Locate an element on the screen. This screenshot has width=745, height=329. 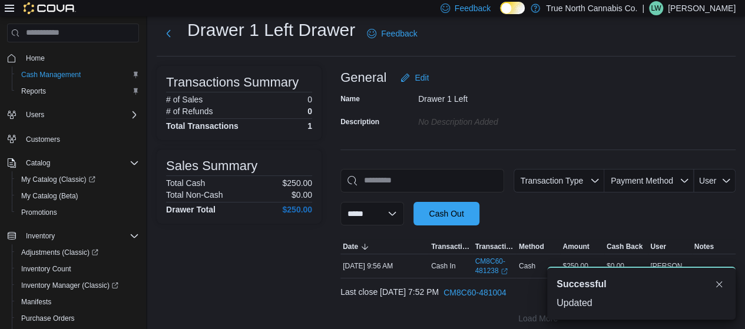
button: My Catalog (Beta) is located at coordinates (78, 196).